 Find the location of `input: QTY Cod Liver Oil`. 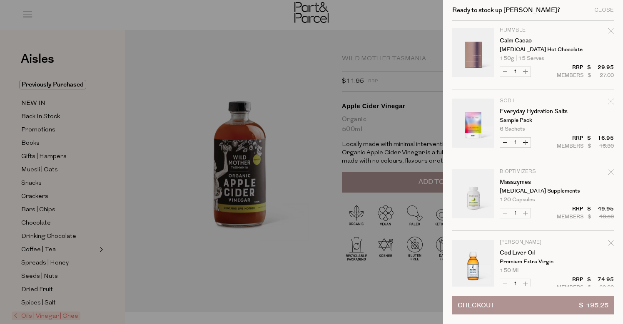

input: QTY Cod Liver Oil is located at coordinates (515, 284).